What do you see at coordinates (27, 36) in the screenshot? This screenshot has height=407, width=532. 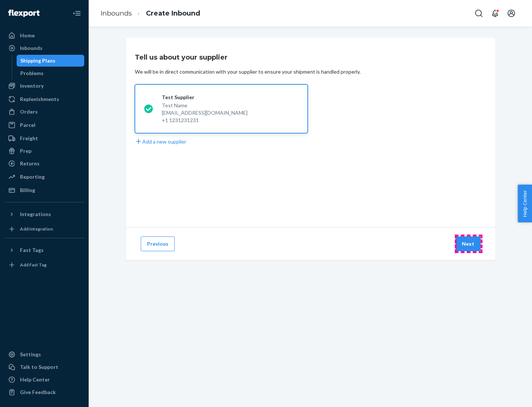 I see `div: Home` at bounding box center [27, 36].